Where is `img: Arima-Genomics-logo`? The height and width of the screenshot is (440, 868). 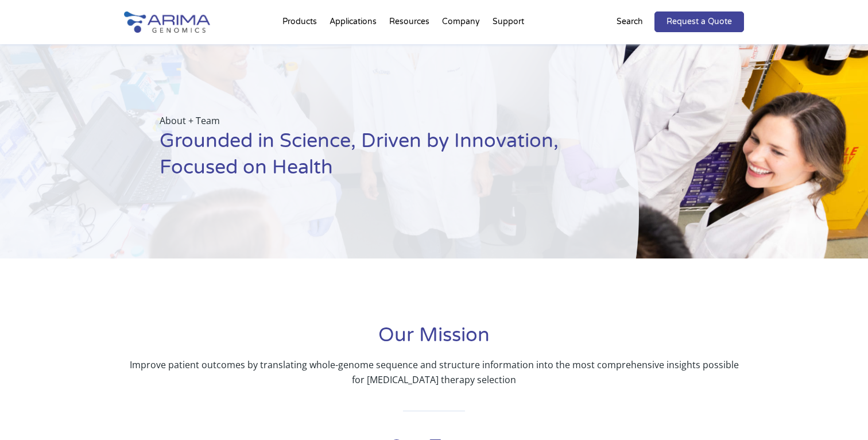 img: Arima-Genomics-logo is located at coordinates (167, 22).